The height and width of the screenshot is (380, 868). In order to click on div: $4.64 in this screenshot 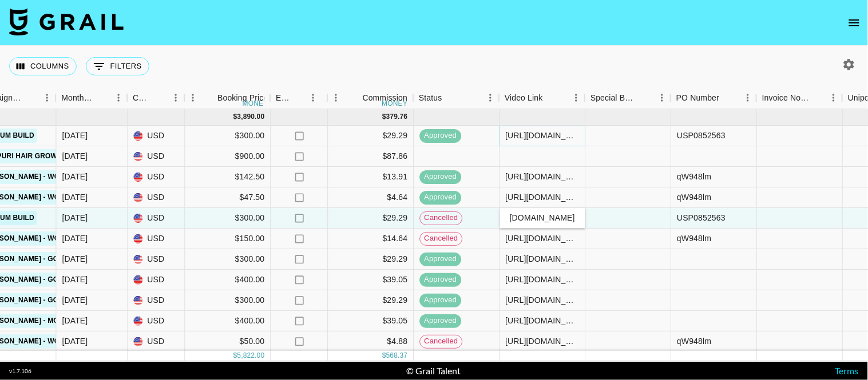, I will do `click(371, 198)`.